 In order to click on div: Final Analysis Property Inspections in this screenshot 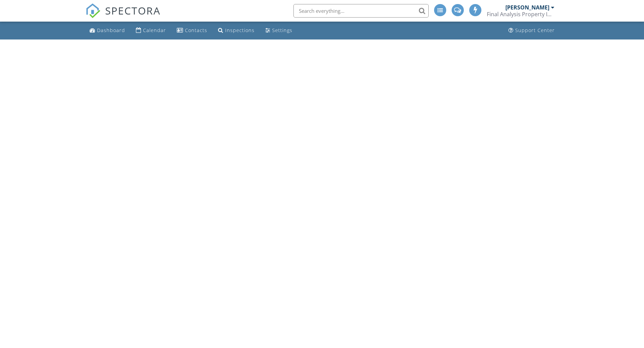, I will do `click(521, 14)`.